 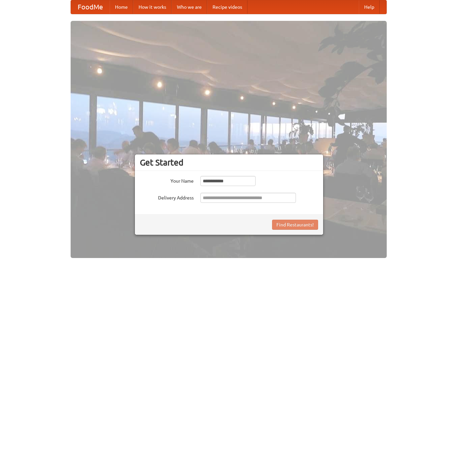 I want to click on a: FoodMe, so click(x=90, y=7).